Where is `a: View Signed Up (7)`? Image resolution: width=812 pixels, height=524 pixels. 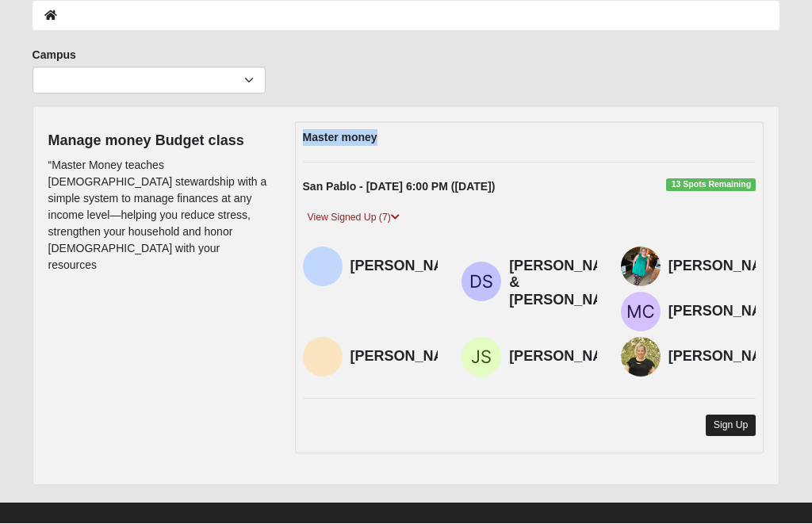
a: View Signed Up (7) is located at coordinates (354, 218).